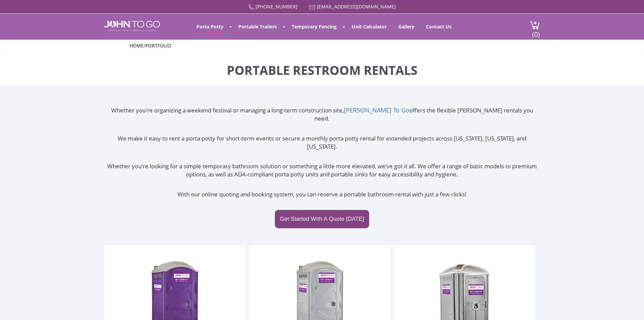  I want to click on p: Whether you’re looking for a simple temporary bathroom solution or something a little more elevat..., so click(322, 170).